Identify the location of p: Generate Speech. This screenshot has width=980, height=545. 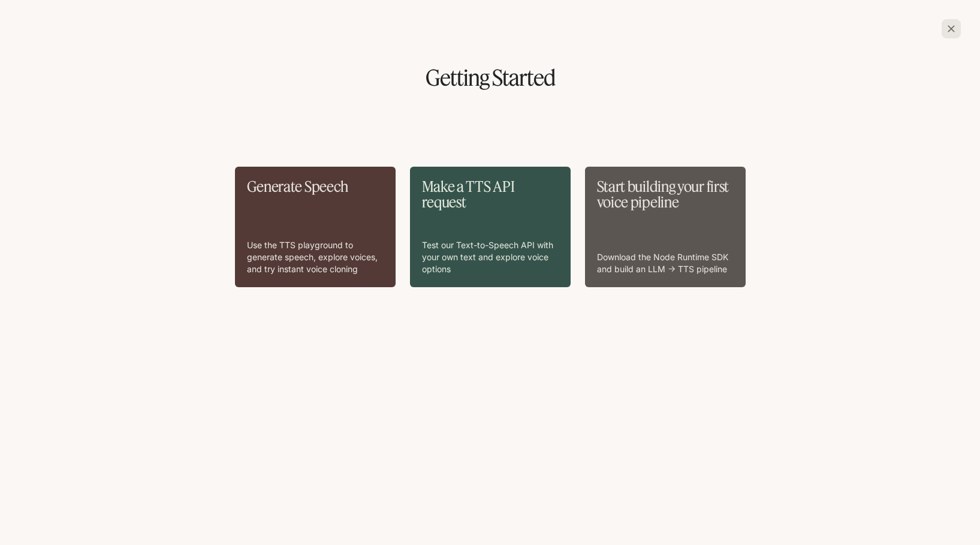
(315, 186).